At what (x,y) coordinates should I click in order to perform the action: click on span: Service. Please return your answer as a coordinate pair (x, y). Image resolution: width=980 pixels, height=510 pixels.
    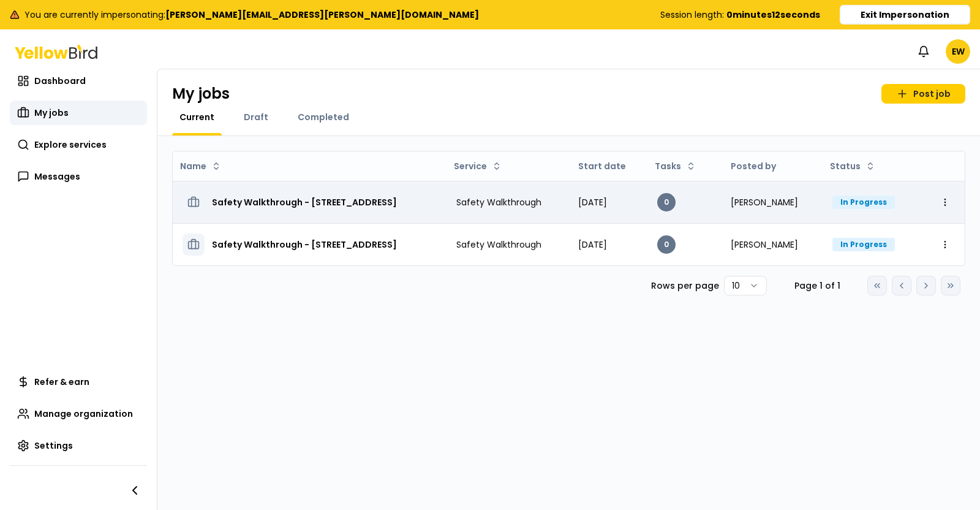
    Looking at the image, I should click on (470, 166).